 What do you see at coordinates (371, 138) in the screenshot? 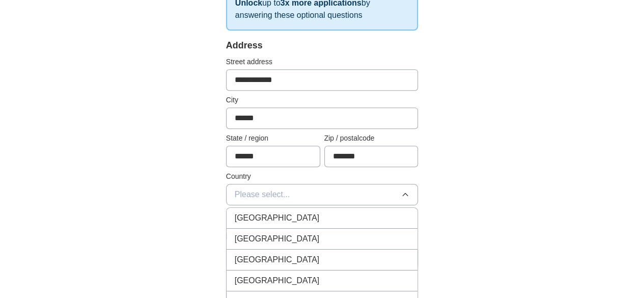
I see `label: Zip / postalcode` at bounding box center [371, 138].